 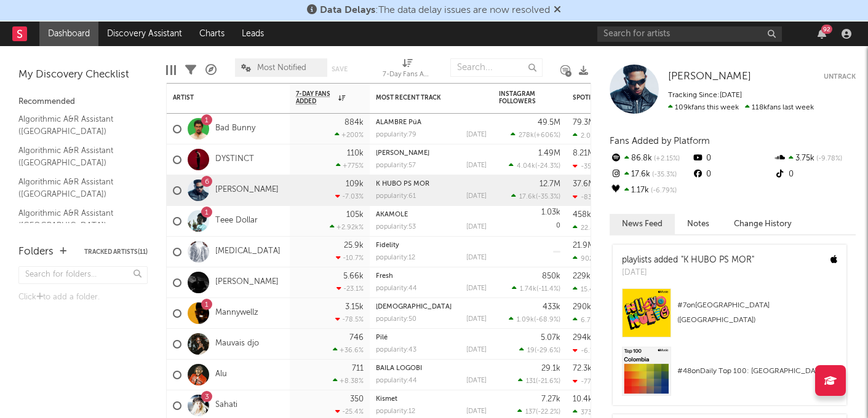 What do you see at coordinates (582, 214) in the screenshot?
I see `div: 458k` at bounding box center [582, 214].